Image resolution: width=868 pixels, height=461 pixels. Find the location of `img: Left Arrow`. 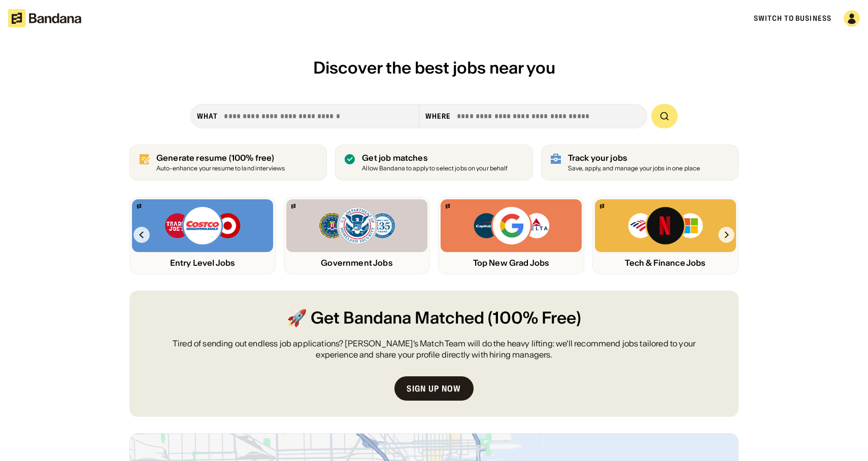

img: Left Arrow is located at coordinates (142, 235).